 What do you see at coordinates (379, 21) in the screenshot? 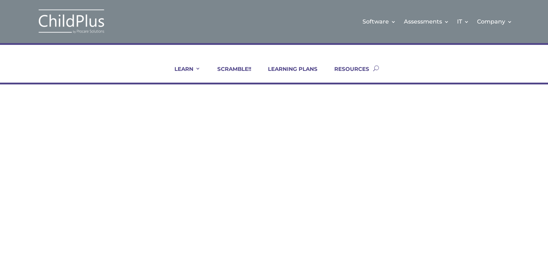
I see `a: Software` at bounding box center [379, 21].